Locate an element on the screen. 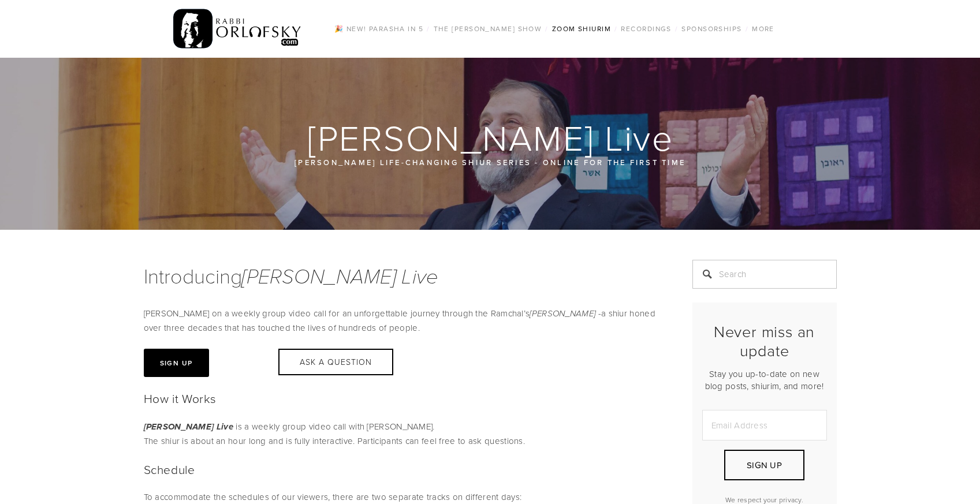 The image size is (980, 504). h1: Introducing is located at coordinates (404, 276).